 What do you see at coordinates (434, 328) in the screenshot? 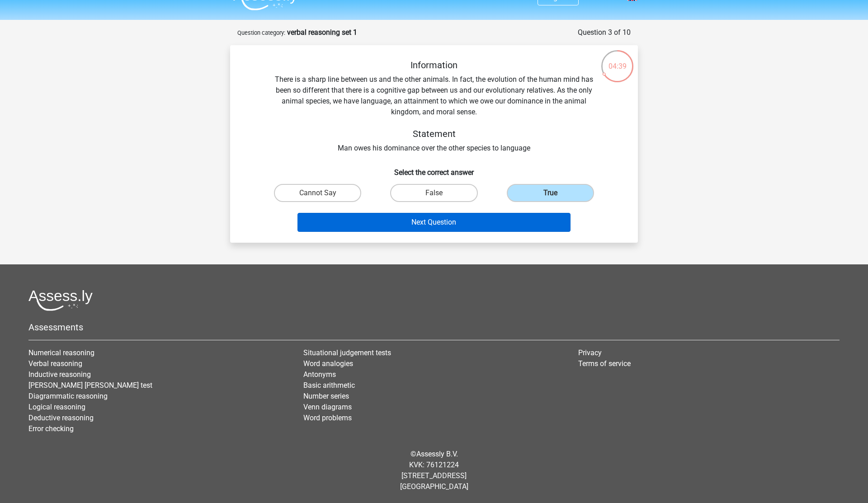
I see `h5: Assessments` at bounding box center [434, 328].